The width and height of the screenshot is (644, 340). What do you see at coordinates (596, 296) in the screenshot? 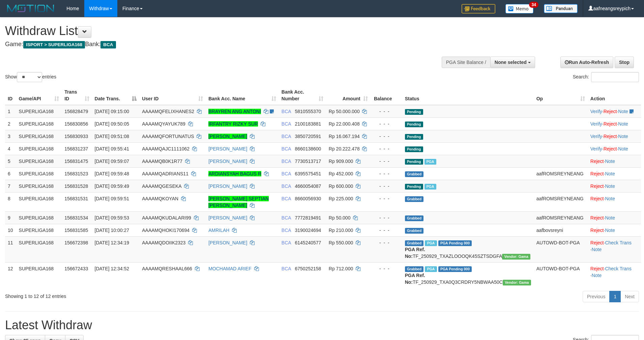
I see `a: Previous` at bounding box center [596, 296].